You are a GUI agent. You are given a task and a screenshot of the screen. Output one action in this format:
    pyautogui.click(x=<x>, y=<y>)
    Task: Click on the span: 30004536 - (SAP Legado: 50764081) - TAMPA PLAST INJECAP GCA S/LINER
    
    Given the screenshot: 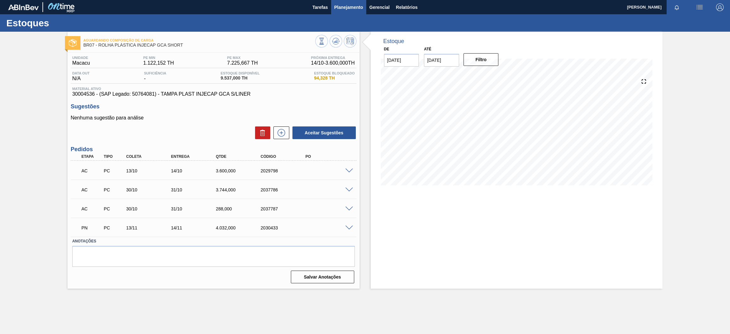 What is the action you would take?
    pyautogui.click(x=214, y=94)
    